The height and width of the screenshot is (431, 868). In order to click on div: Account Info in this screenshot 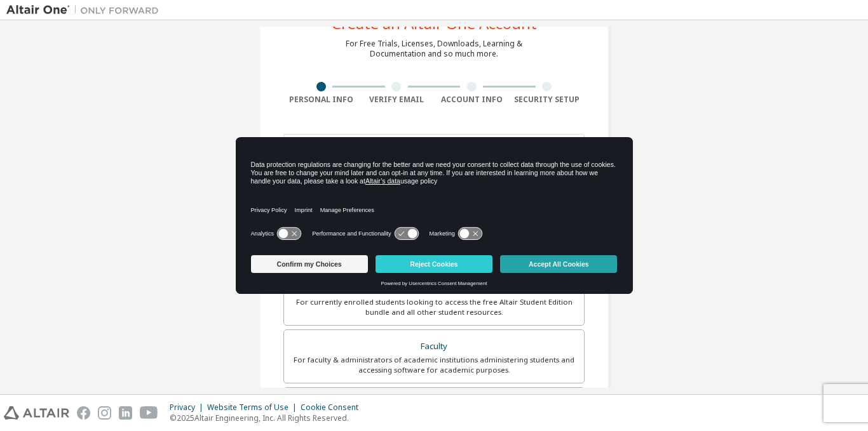, I will do `click(471, 100)`.